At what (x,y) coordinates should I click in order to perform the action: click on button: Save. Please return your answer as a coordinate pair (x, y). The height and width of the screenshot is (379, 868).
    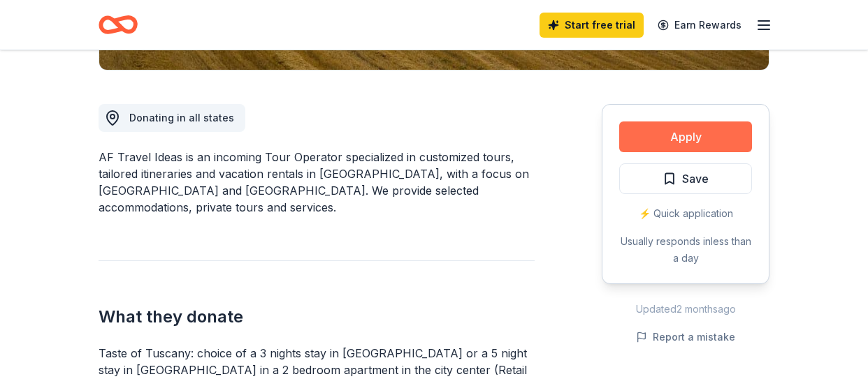
    Looking at the image, I should click on (686, 179).